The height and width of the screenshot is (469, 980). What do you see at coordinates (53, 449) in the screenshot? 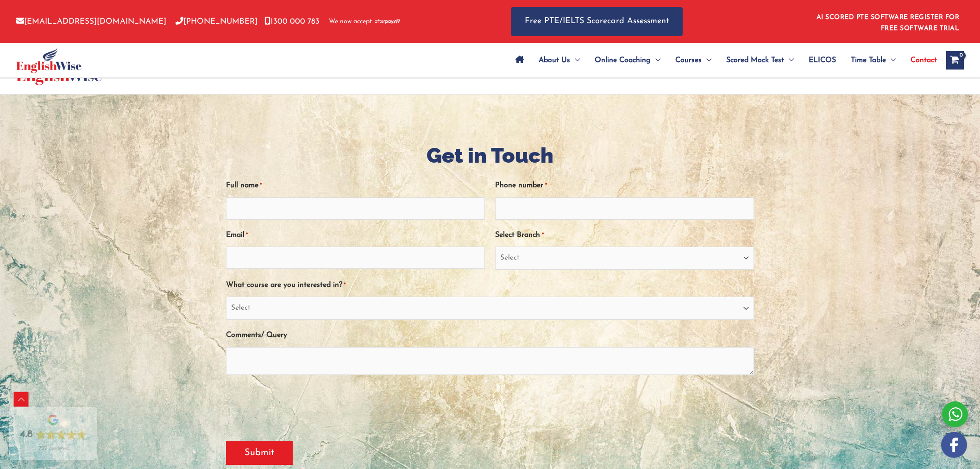
I see `div: 727 reviews` at bounding box center [53, 449].